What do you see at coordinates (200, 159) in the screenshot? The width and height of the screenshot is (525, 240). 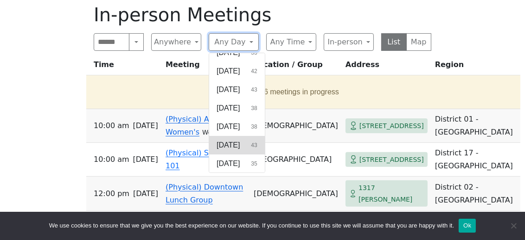 I see `a: (Physical) Sobriety 101` at bounding box center [200, 159].